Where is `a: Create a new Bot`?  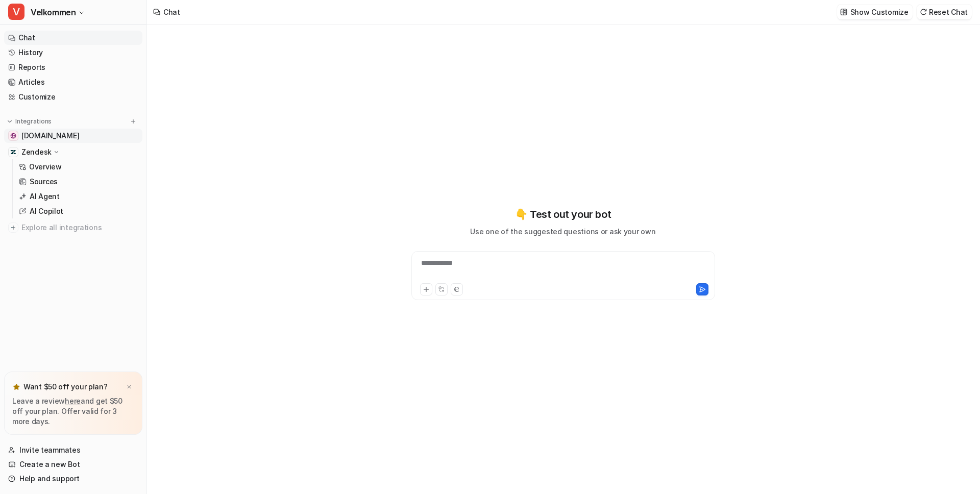
a: Create a new Bot is located at coordinates (73, 465).